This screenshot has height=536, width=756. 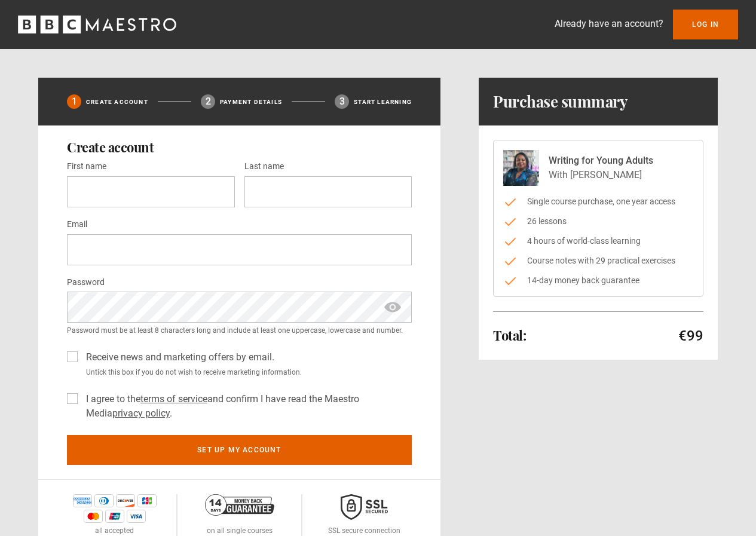 I want to click on a: BBC Maestro, so click(x=97, y=25).